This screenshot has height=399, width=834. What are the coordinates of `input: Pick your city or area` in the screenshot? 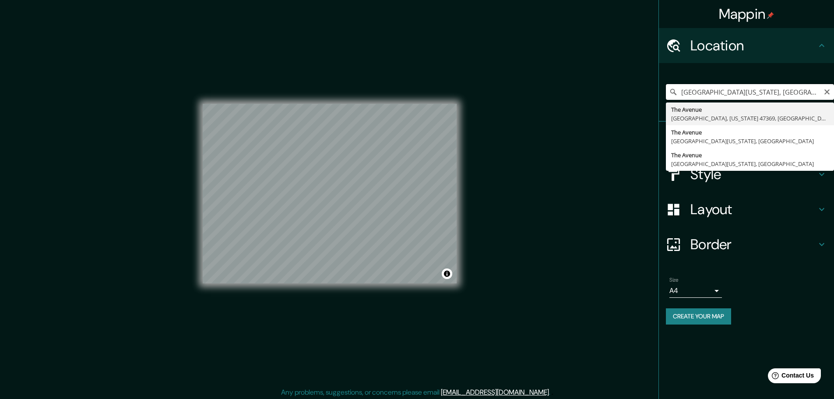 It's located at (750, 92).